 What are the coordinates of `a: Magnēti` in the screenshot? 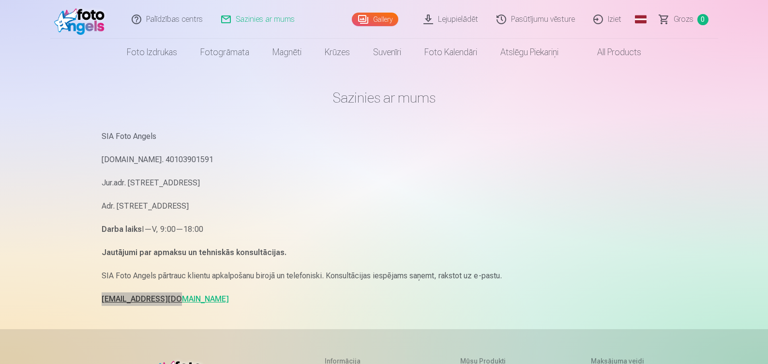 It's located at (287, 52).